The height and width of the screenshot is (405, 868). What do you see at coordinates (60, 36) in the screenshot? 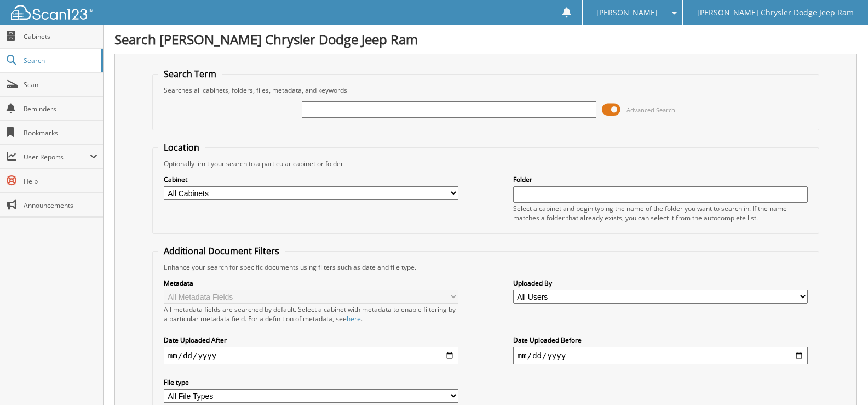
I see `span: Cabinets` at bounding box center [60, 36].